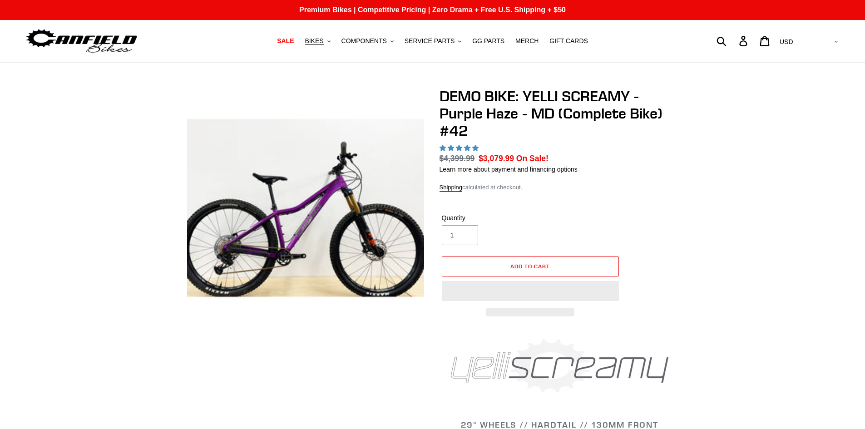 The width and height of the screenshot is (865, 429). I want to click on a: MERCH, so click(527, 41).